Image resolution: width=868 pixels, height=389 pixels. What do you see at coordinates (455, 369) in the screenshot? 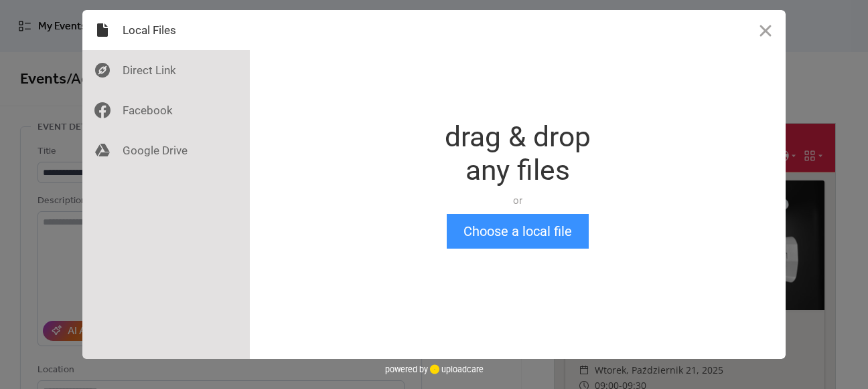
I see `a: uploadcare` at bounding box center [455, 369].